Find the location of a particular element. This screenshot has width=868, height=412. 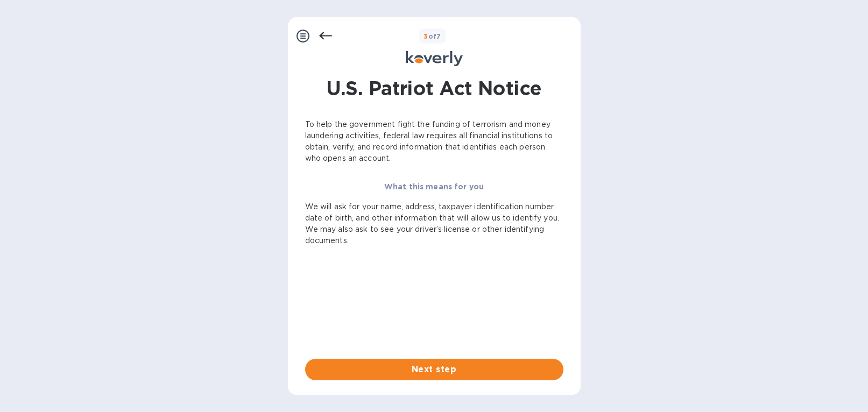

span: 3 is located at coordinates (425, 36).